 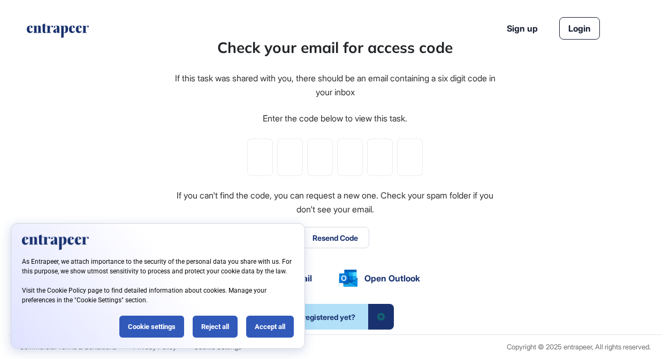 What do you see at coordinates (523, 28) in the screenshot?
I see `a: Sign up` at bounding box center [523, 28].